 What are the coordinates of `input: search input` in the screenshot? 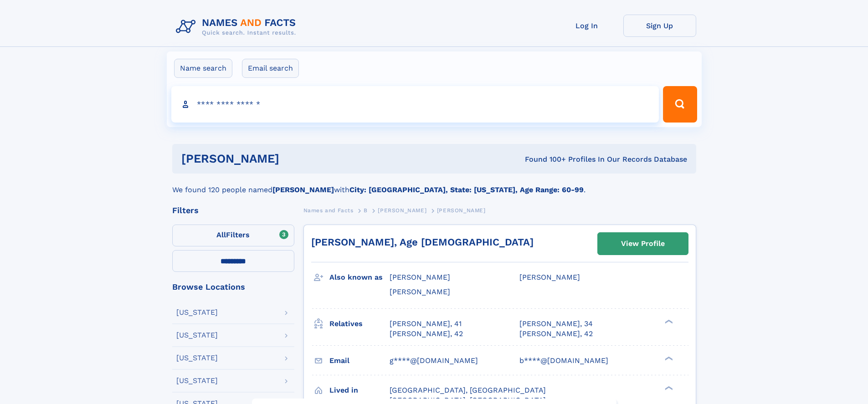 It's located at (415, 104).